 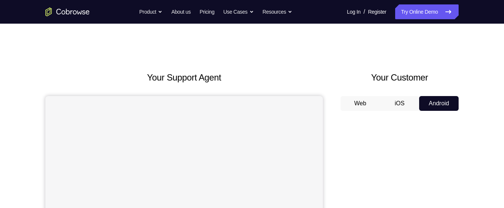 What do you see at coordinates (238, 12) in the screenshot?
I see `button: Use Cases` at bounding box center [238, 12].